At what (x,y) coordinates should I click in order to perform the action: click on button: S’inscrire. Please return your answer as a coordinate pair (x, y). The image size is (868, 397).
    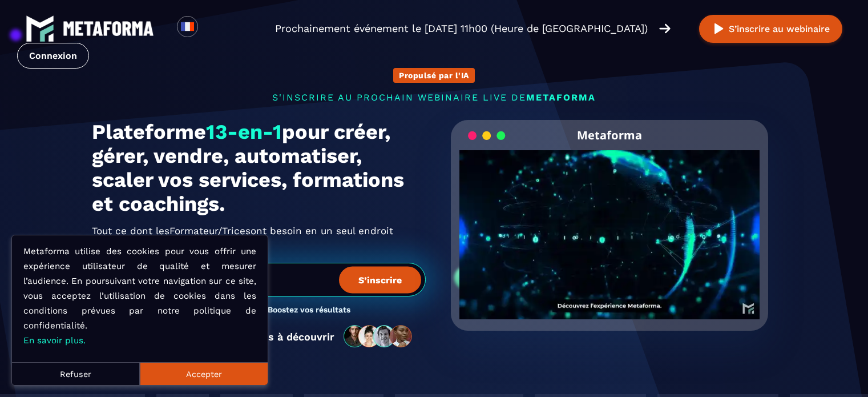
    Looking at the image, I should click on (380, 279).